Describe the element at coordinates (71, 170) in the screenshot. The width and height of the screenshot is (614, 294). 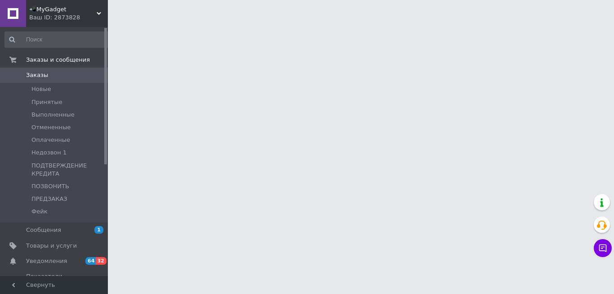
I see `span: ПОДТВЕРЖДЕНИЕ КРЕДИТА` at that location.